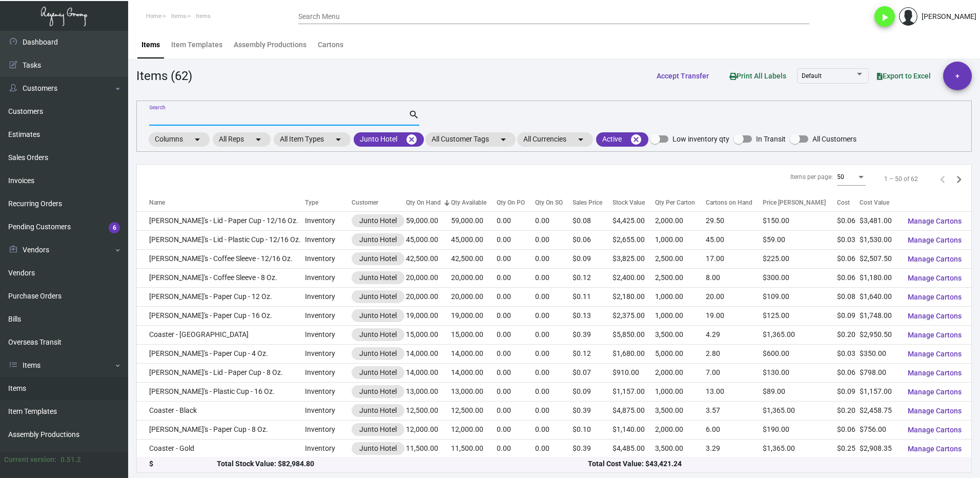 Image resolution: width=980 pixels, height=478 pixels. Describe the element at coordinates (474, 316) in the screenshot. I see `td: 19,000.00` at that location.